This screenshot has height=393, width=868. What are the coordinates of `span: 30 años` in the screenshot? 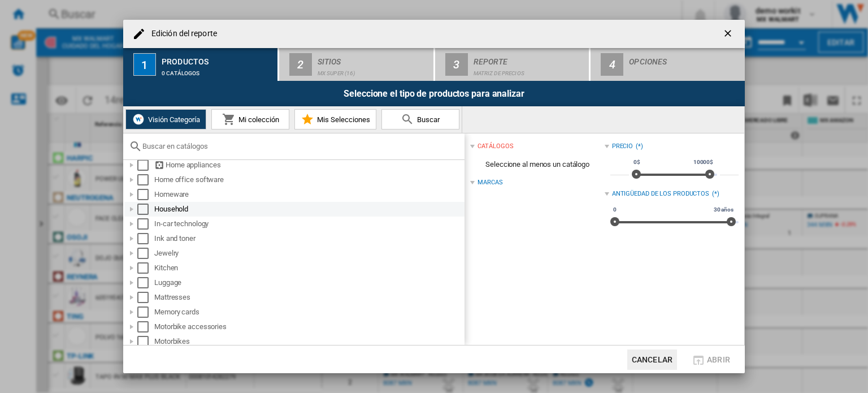 It's located at (724, 210).